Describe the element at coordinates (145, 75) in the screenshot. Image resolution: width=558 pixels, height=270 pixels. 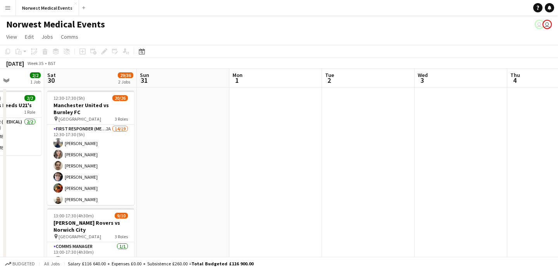
I see `span: Sun` at that location.